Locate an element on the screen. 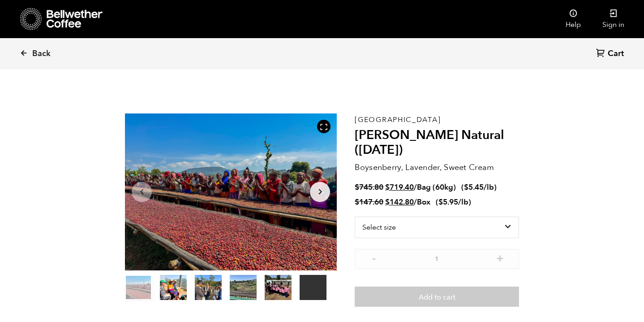 Image resolution: width=644 pixels, height=322 pixels. video: Your browser does not support the video tag. is located at coordinates (313, 287).